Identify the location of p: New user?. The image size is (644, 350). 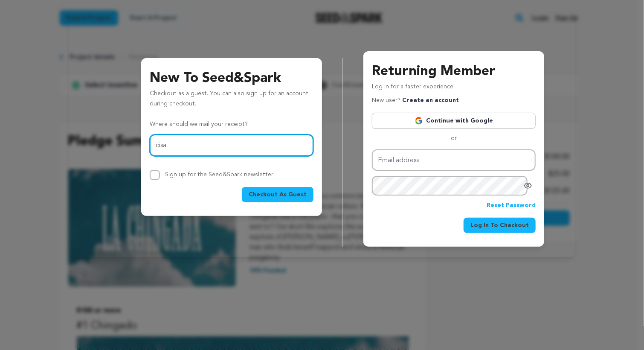
(415, 101).